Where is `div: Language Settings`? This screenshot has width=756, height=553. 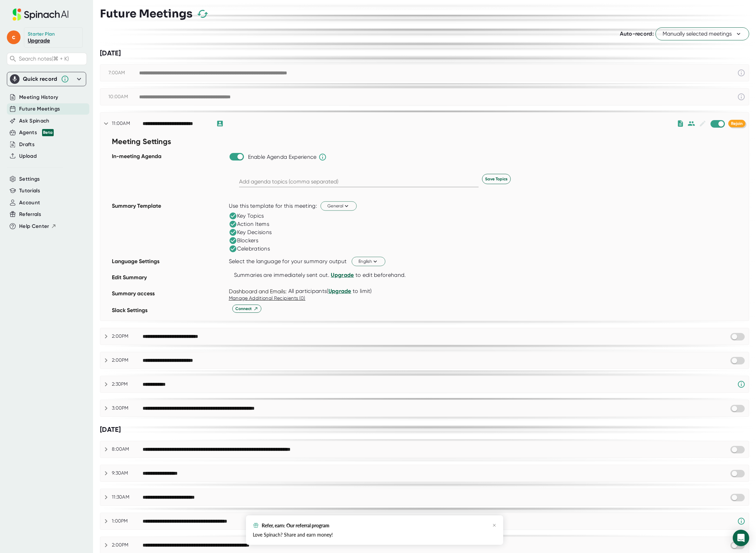
div: Language Settings is located at coordinates (169, 264).